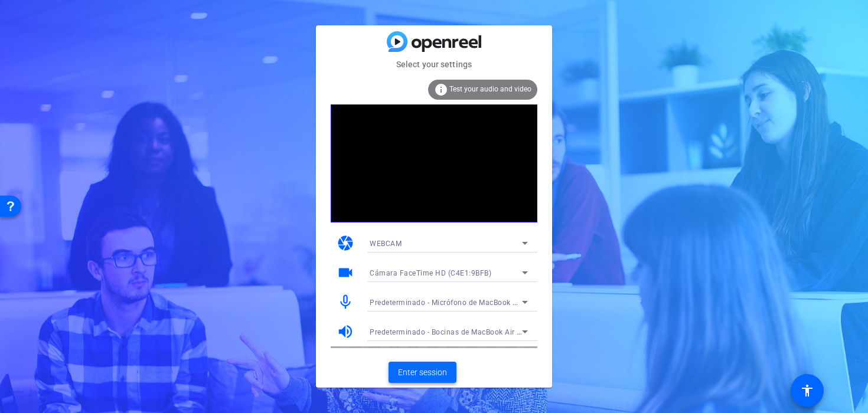 Image resolution: width=868 pixels, height=413 pixels. Describe the element at coordinates (490, 89) in the screenshot. I see `span: Test your audio and video` at that location.